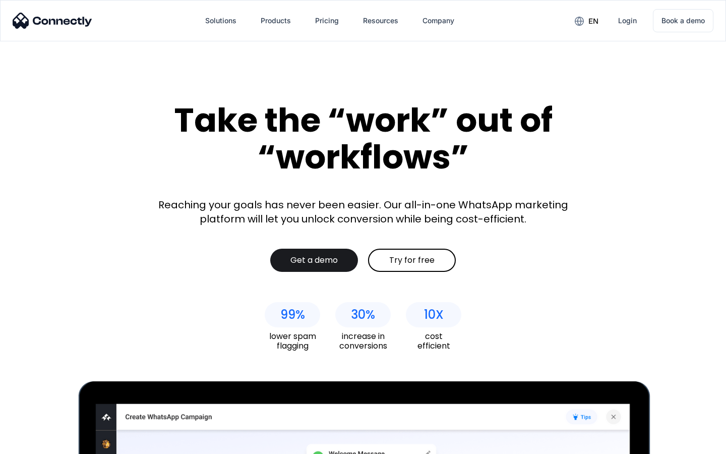 The width and height of the screenshot is (726, 454). Describe the element at coordinates (381, 21) in the screenshot. I see `div: Resources` at that location.